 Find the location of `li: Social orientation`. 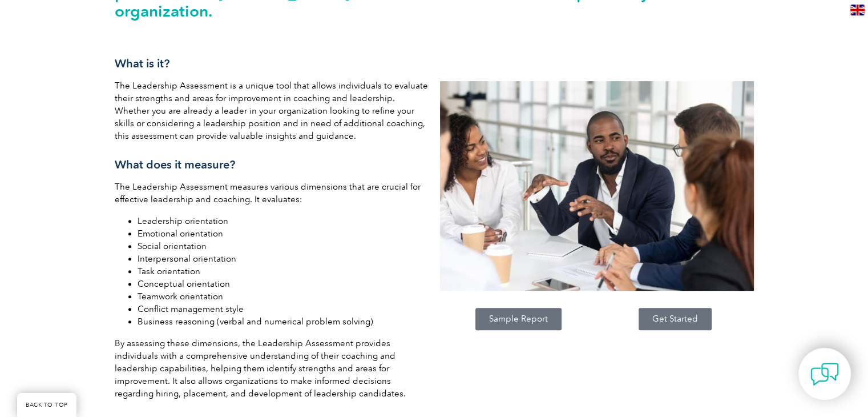

li: Social orientation is located at coordinates (283, 246).